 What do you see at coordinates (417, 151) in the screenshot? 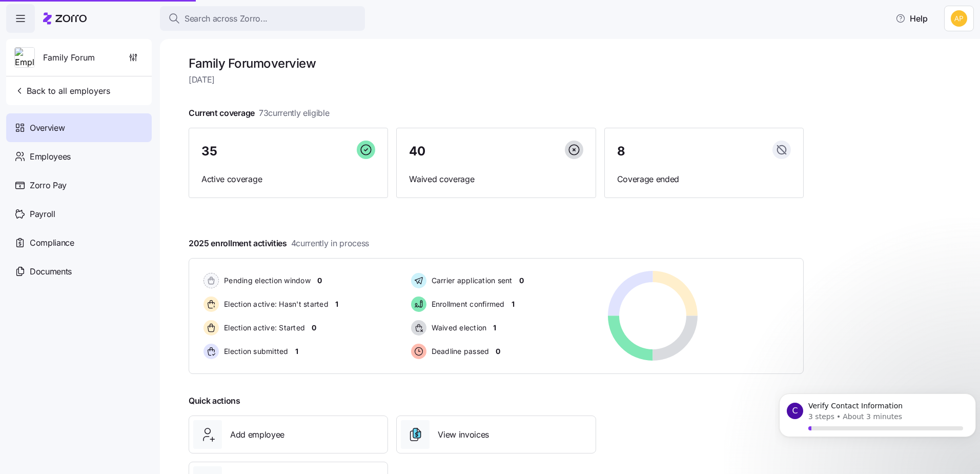
I see `span: 40` at bounding box center [417, 151].